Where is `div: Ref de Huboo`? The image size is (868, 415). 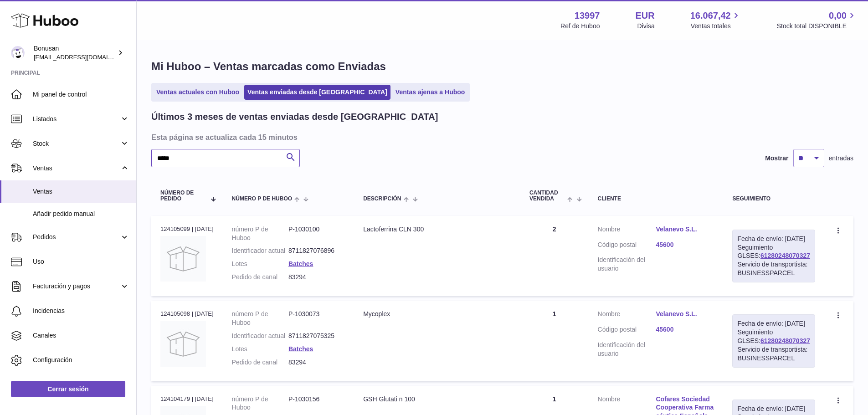
div: Ref de Huboo is located at coordinates (580, 26).